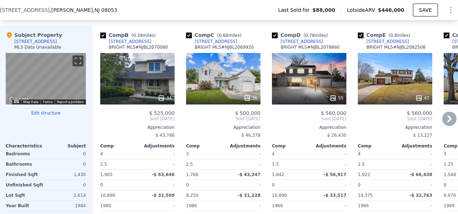 The image size is (458, 214). What do you see at coordinates (248, 113) in the screenshot?
I see `span: $ 500,000` at bounding box center [248, 113].